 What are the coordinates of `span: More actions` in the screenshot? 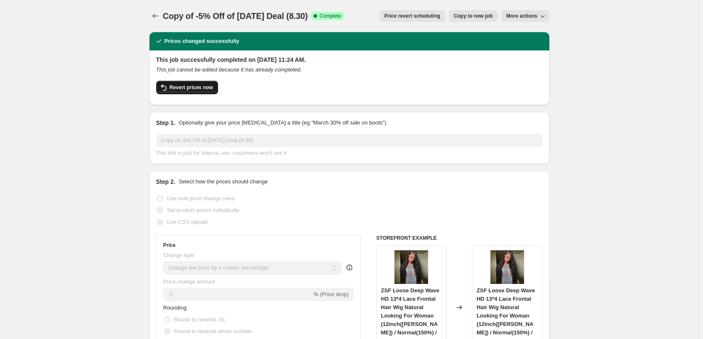 It's located at (521, 16).